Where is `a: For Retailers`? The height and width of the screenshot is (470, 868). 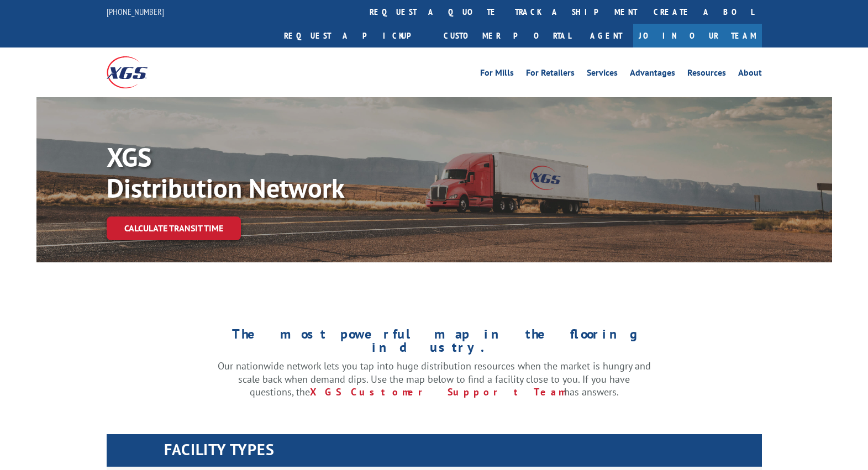
a: For Retailers is located at coordinates (550, 75).